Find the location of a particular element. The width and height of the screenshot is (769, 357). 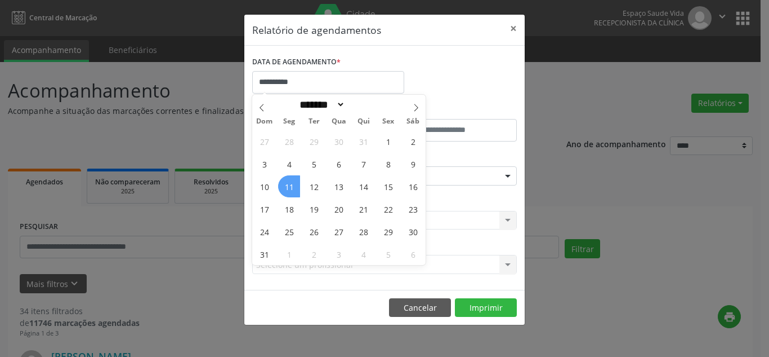

span: Agosto 22, 2025 is located at coordinates (388, 208).